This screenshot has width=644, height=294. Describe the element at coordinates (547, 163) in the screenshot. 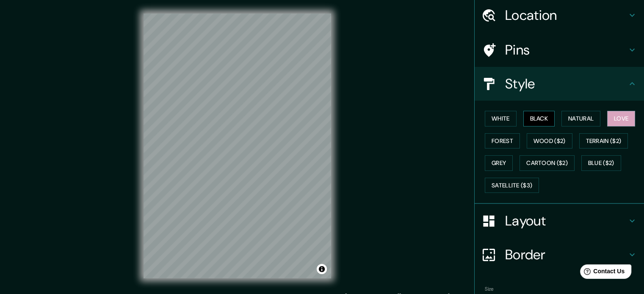

I see `button: Cartoon ($2)` at that location.